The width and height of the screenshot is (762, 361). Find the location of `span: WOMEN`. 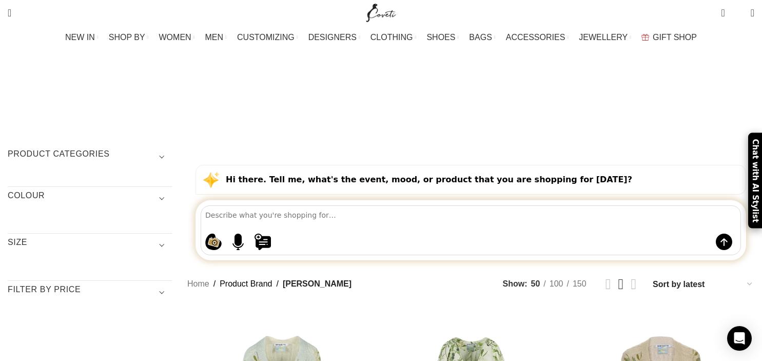

span: WOMEN is located at coordinates (175, 37).